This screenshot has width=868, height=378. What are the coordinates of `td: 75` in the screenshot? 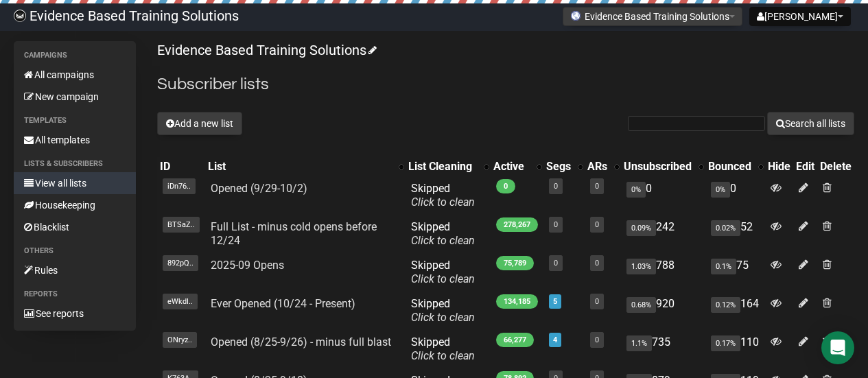 It's located at (735, 272).